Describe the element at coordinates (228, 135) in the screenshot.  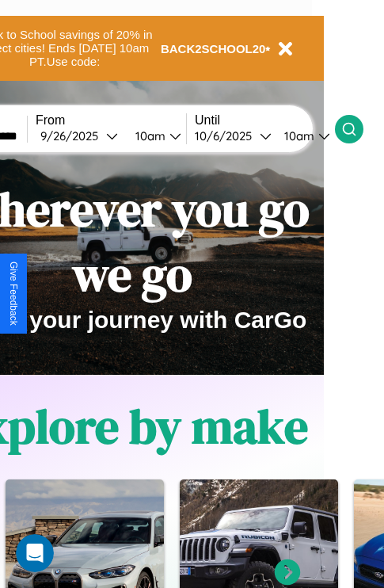
I see `div: 10 / 6 / 2025` at that location.